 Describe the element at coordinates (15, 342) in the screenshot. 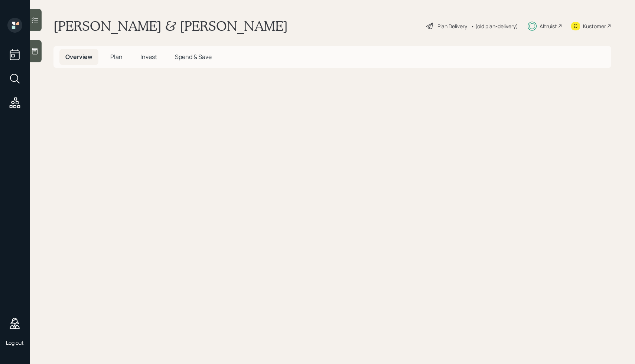

I see `div: Log out` at that location.